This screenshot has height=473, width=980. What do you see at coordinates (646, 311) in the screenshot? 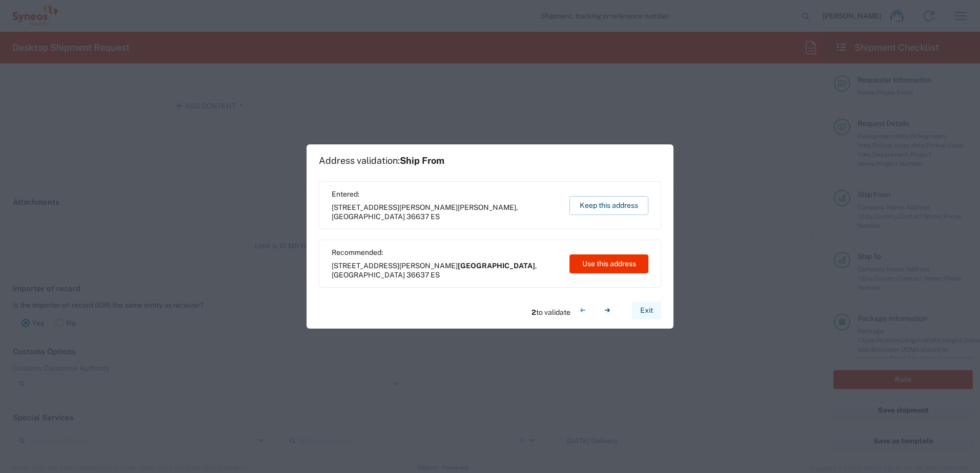
I see `button: Exit` at bounding box center [646, 311].